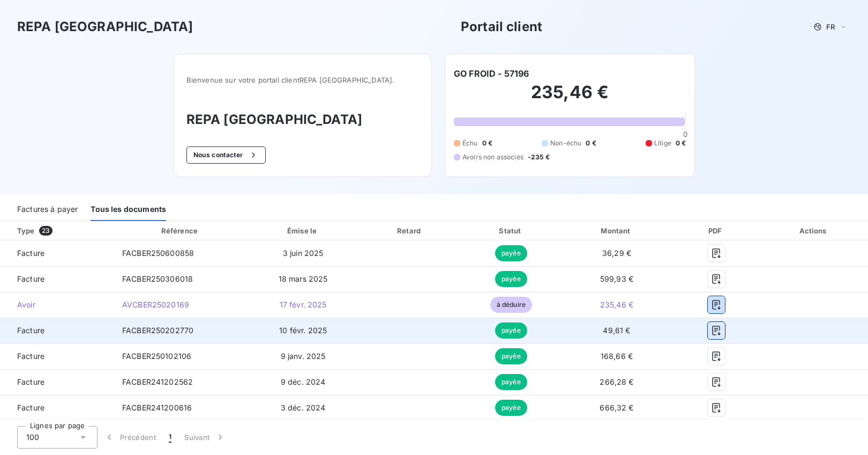 This screenshot has width=868, height=455. What do you see at coordinates (157, 381) in the screenshot?
I see `span: FACBER241202562` at bounding box center [157, 381].